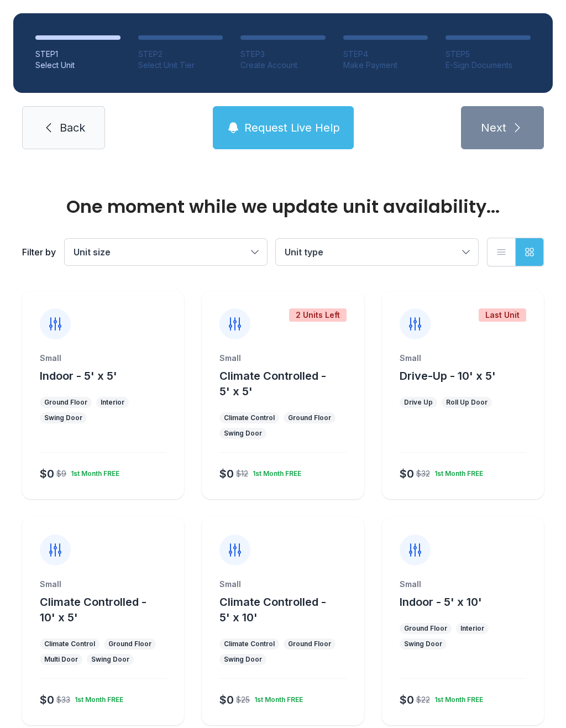 The height and width of the screenshot is (728, 566). I want to click on div: STEP 1, so click(78, 54).